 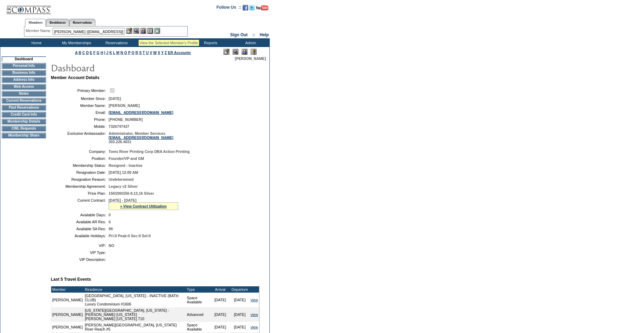 What do you see at coordinates (226, 52) in the screenshot?
I see `img: Edit Mode` at bounding box center [226, 52].